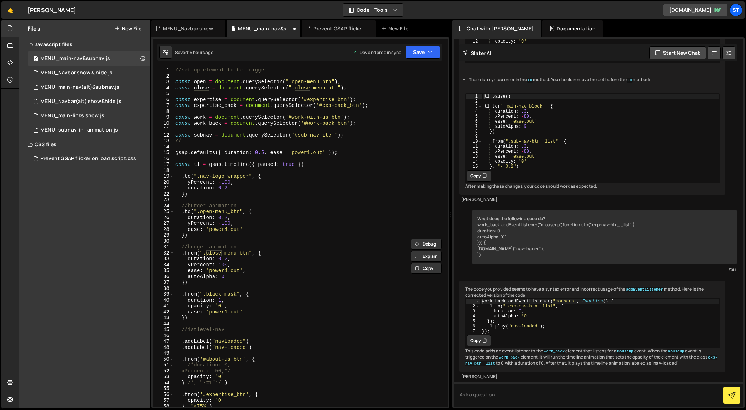  Describe the element at coordinates (477, 53) in the screenshot. I see `h2: Slater AI` at that location.